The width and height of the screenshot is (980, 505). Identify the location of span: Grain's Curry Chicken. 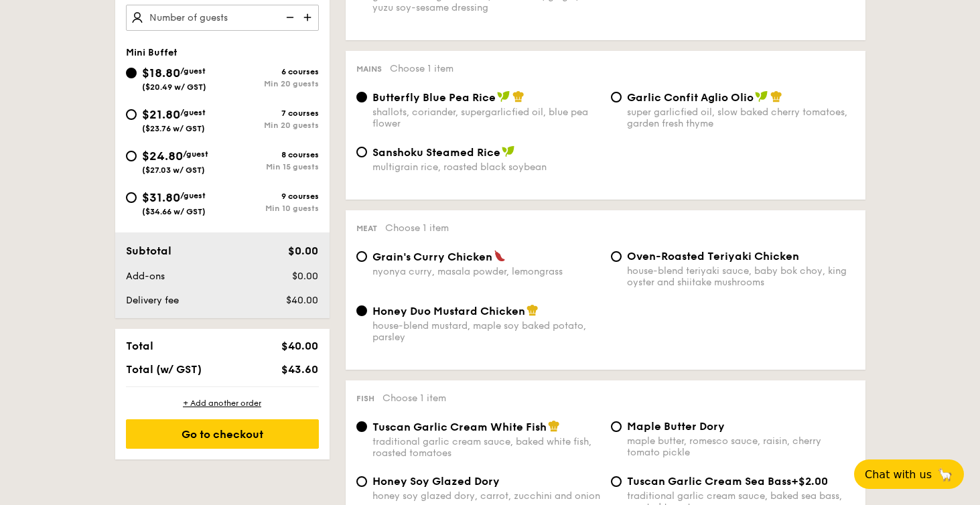
(432, 256).